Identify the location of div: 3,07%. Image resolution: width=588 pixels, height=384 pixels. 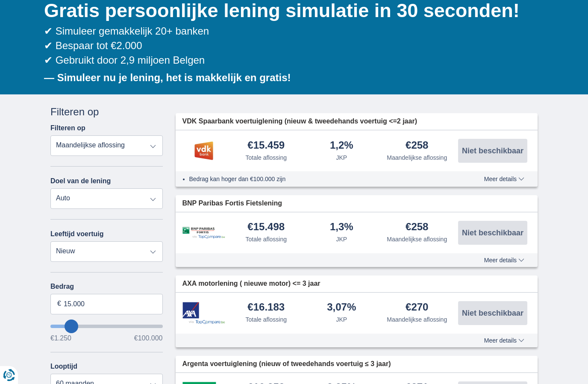
(341, 307).